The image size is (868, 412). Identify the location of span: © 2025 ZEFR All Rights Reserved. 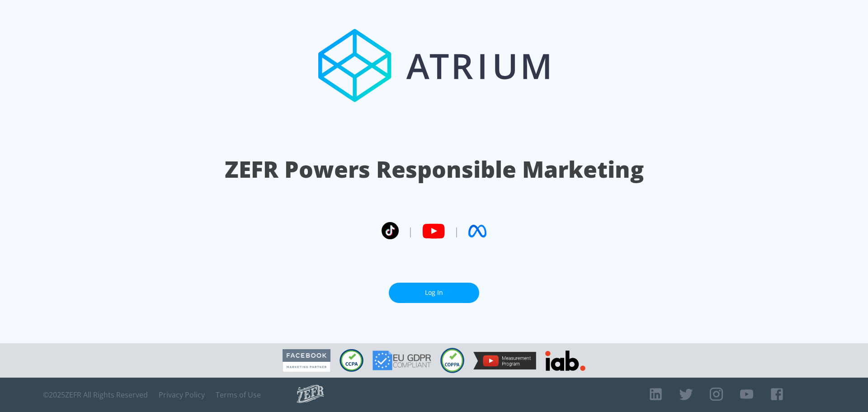
(96, 395).